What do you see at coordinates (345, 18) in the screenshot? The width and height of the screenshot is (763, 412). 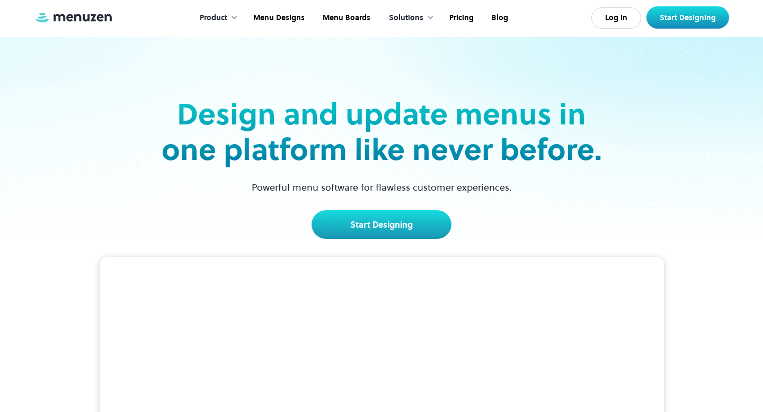 I see `a: Menu Boards` at bounding box center [345, 18].